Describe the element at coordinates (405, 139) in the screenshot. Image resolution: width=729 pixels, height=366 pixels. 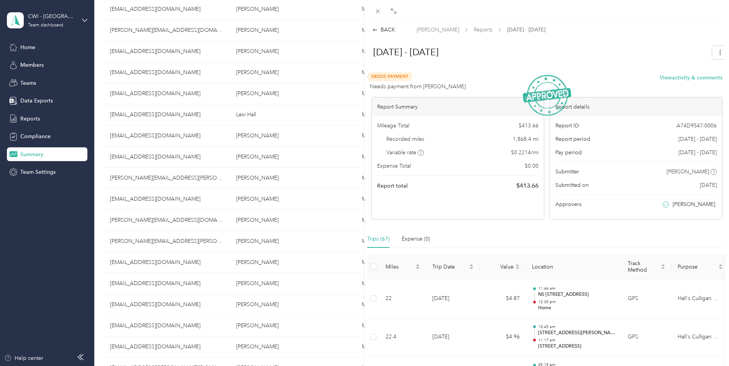
I see `span: Recorded miles` at that location.